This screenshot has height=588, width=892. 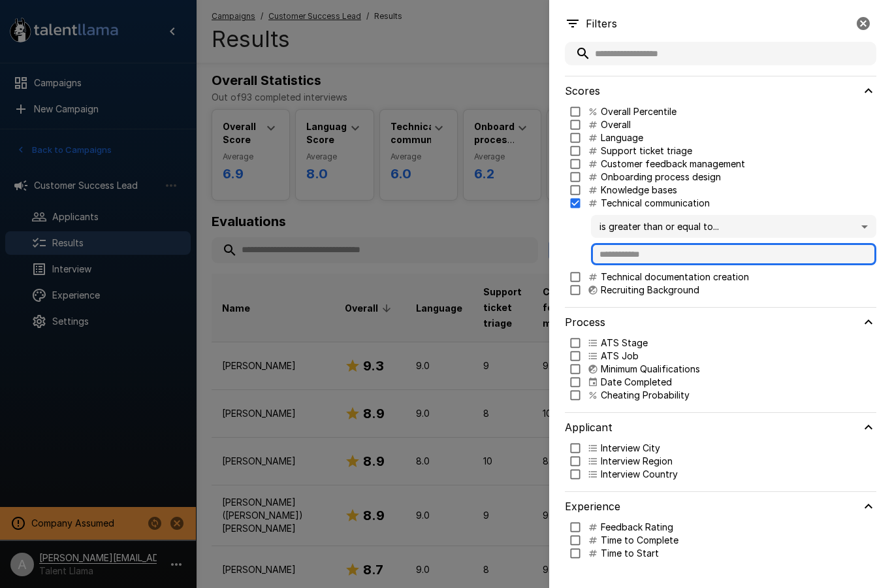 What do you see at coordinates (620, 356) in the screenshot?
I see `p: ATS Job` at bounding box center [620, 356].